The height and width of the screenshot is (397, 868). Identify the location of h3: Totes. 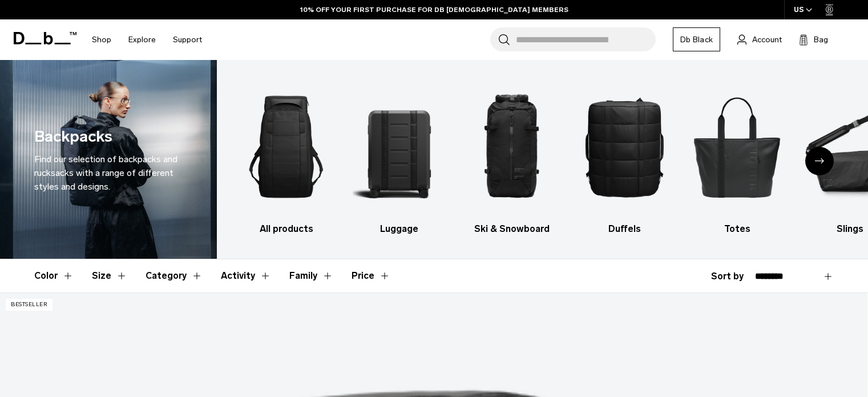
(738, 229).